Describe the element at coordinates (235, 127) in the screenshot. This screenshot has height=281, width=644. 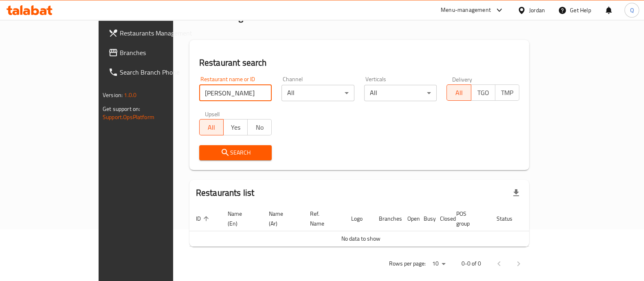
I see `button: Yes` at that location.